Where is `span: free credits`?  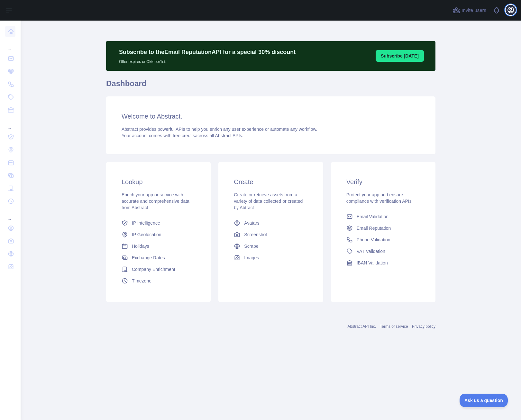
span: free credits is located at coordinates (184, 135).